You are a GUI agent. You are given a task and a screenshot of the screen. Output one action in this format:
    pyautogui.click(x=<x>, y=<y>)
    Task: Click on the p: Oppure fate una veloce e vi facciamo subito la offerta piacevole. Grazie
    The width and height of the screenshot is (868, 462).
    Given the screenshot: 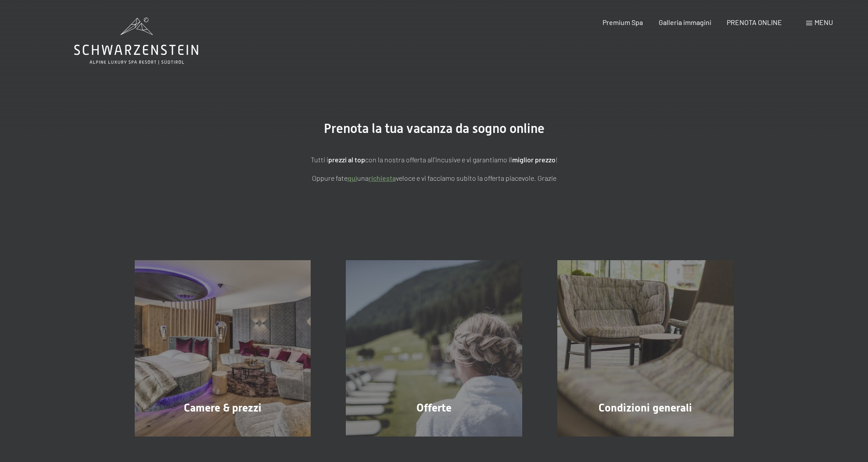 What is the action you would take?
    pyautogui.click(x=434, y=178)
    